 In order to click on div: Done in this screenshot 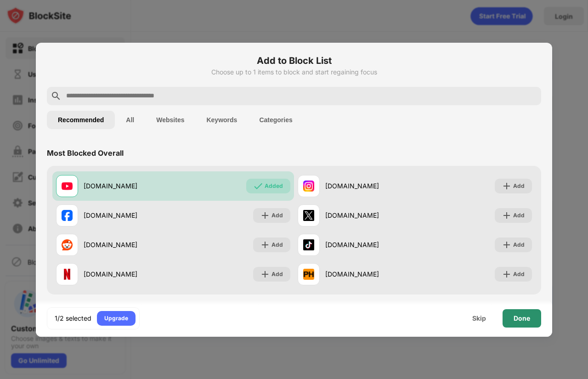, I will do `click(522, 319)`.